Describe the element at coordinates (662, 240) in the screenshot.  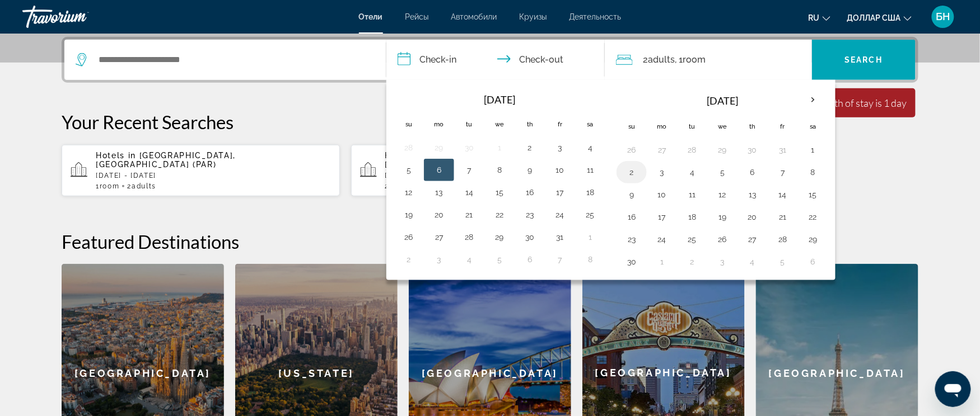
I see `button: Day 24` at that location.